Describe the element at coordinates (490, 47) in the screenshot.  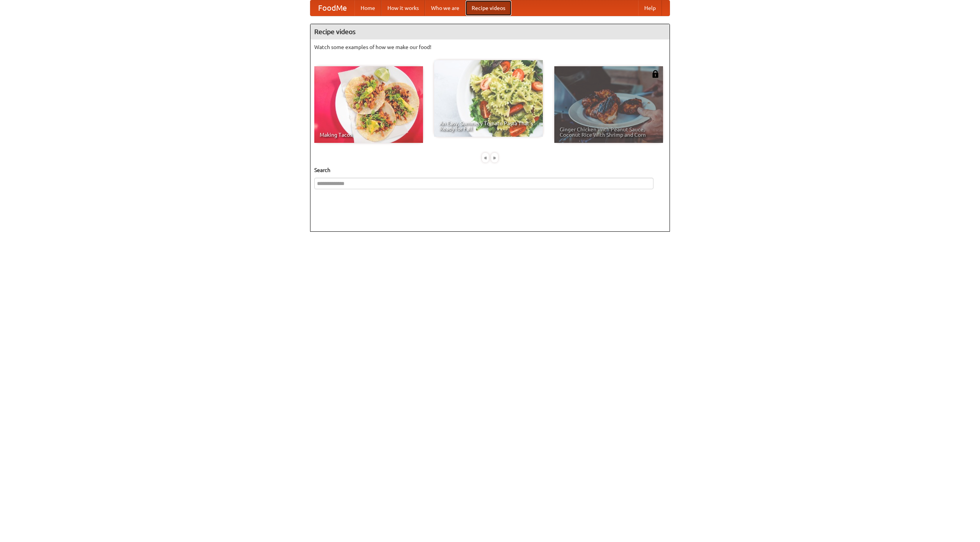
I see `p: Watch some examples of how we make our food!` at that location.